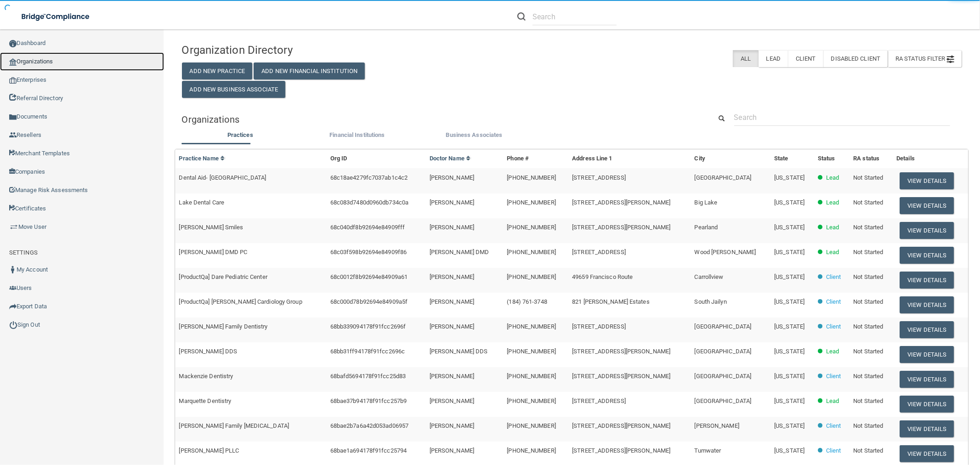  Describe the element at coordinates (474, 136) in the screenshot. I see `li: Business Associate` at that location.